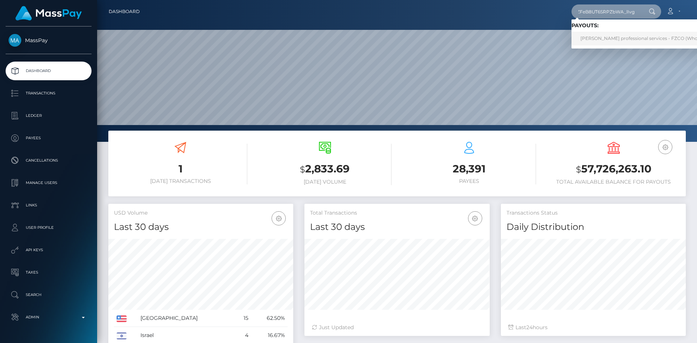 Image resolution: width=697 pixels, height=343 pixels. Describe the element at coordinates (49, 40) in the screenshot. I see `span: MassPay` at that location.